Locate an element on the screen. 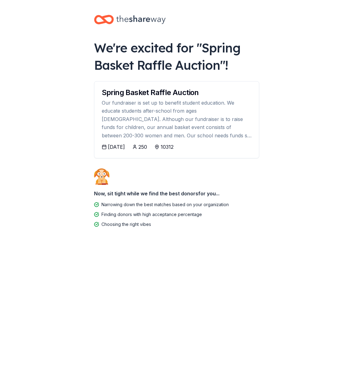 The image size is (353, 383). div: Spring Basket Raffle Auction is located at coordinates (177, 93).